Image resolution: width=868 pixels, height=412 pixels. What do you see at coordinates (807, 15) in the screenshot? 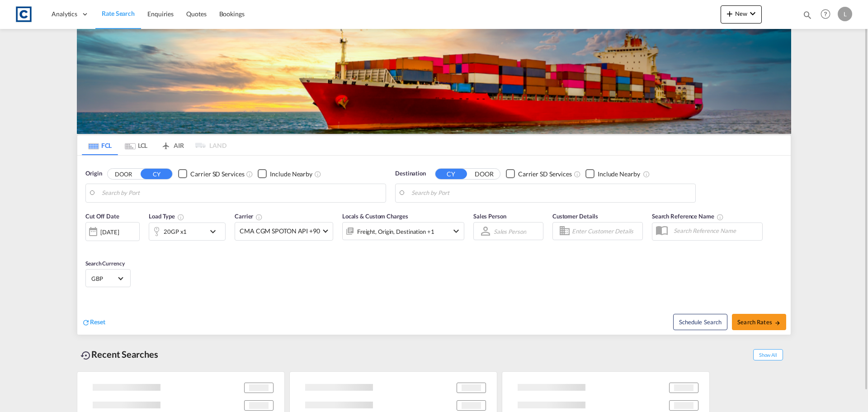
I see `md-icon: icon-magnify` at bounding box center [807, 15].